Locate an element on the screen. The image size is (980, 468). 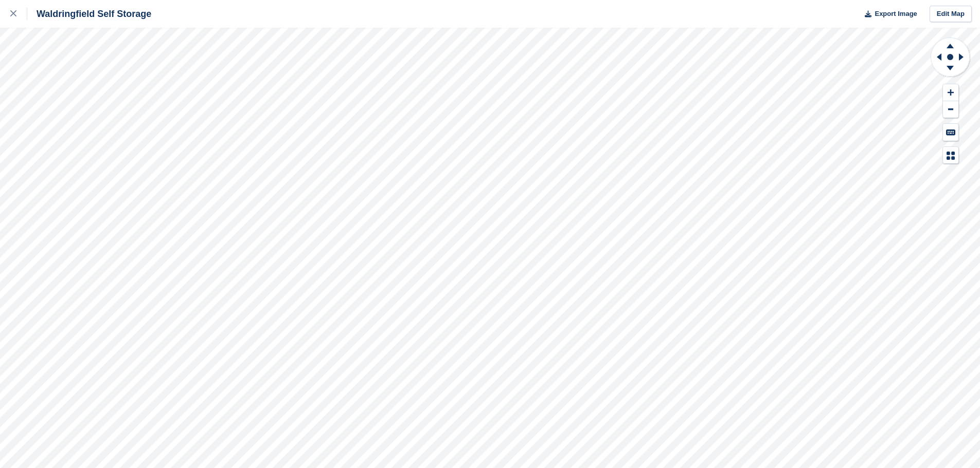
span: Export Image is located at coordinates (895, 14).